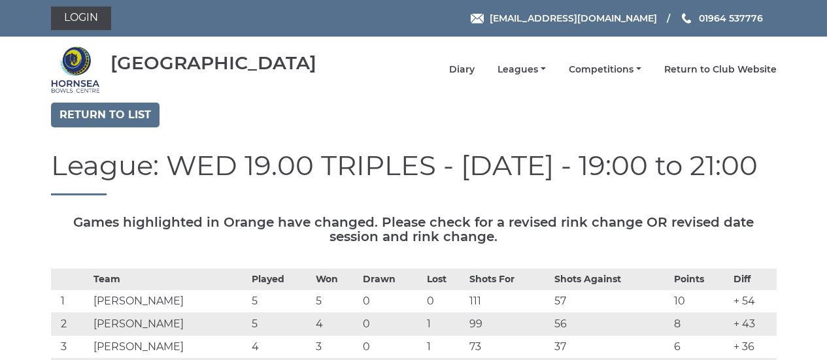  What do you see at coordinates (731, 18) in the screenshot?
I see `span: 01964 537776` at bounding box center [731, 18].